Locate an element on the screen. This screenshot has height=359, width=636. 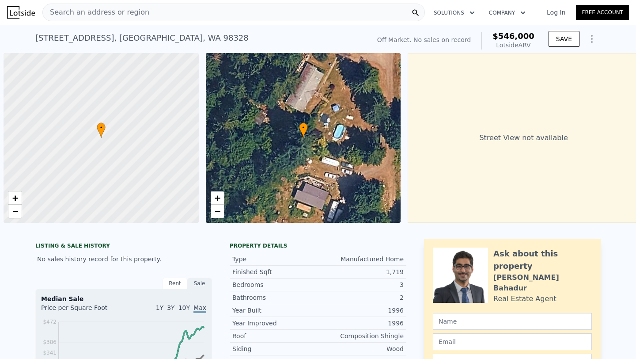
div: Bathrooms is located at coordinates (275, 297).